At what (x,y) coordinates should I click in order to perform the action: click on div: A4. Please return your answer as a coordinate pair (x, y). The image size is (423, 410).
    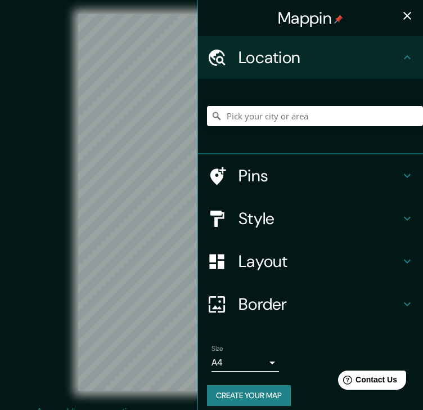
    Looking at the image, I should click on (245, 362).